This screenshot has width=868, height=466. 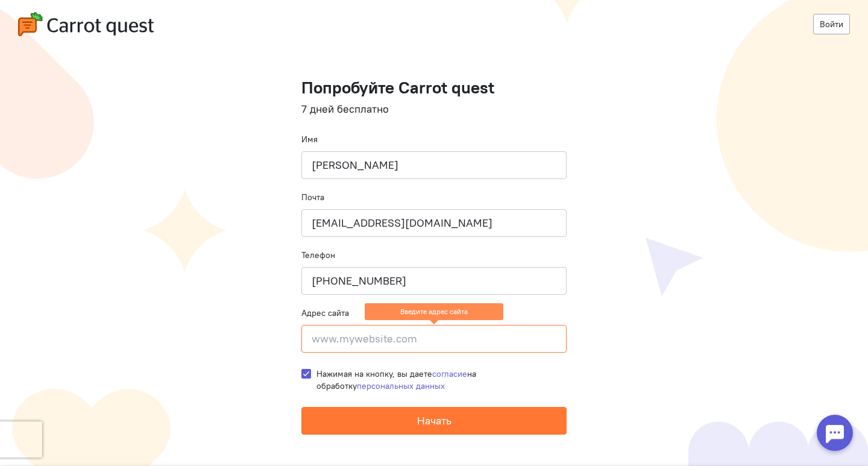 What do you see at coordinates (727, 23) in the screenshot?
I see `button: Я согласен` at bounding box center [727, 23].